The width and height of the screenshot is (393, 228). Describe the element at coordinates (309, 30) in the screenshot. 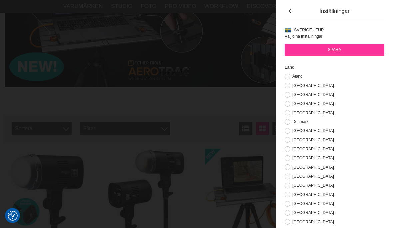

I see `span: Sverige - EUR` at that location.